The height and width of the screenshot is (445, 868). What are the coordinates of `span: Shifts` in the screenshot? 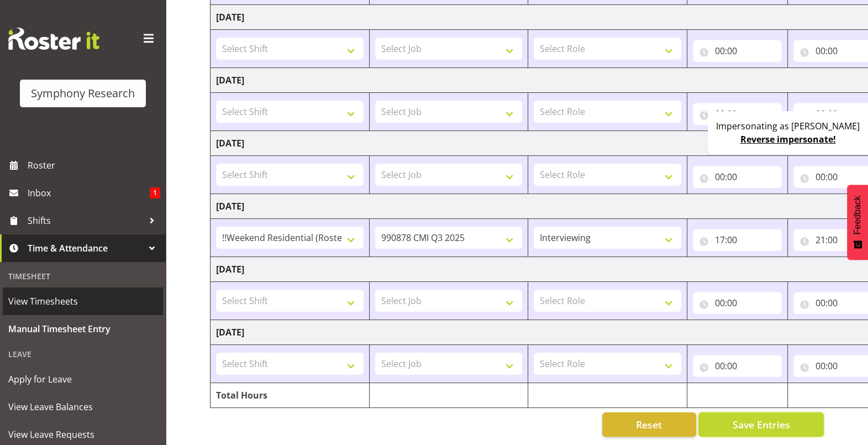 It's located at (85, 220).